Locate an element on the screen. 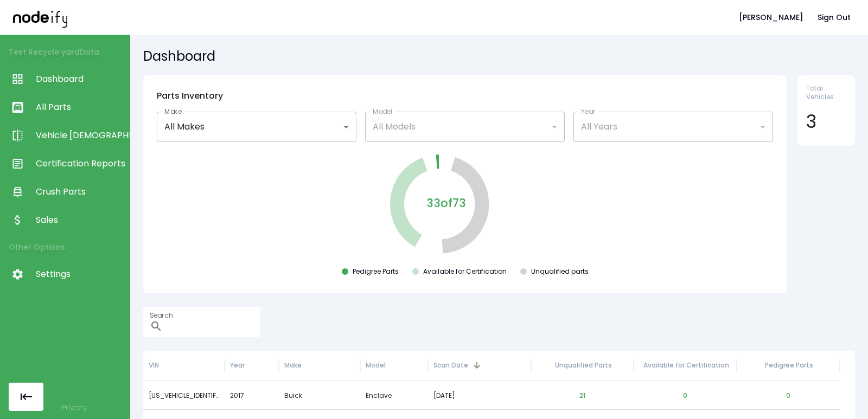 The width and height of the screenshot is (868, 419). a: Privacy is located at coordinates (74, 408).